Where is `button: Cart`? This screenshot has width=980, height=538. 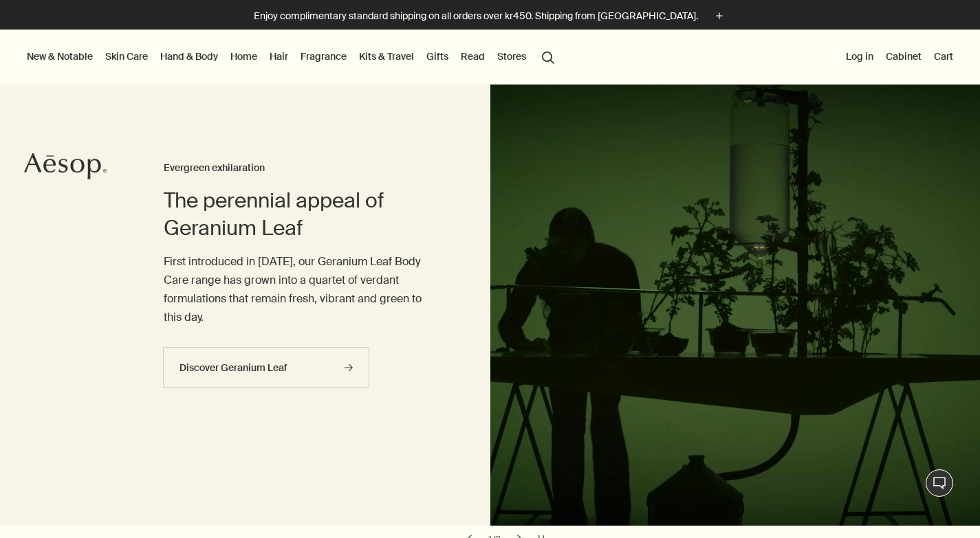
button: Cart is located at coordinates (944, 56).